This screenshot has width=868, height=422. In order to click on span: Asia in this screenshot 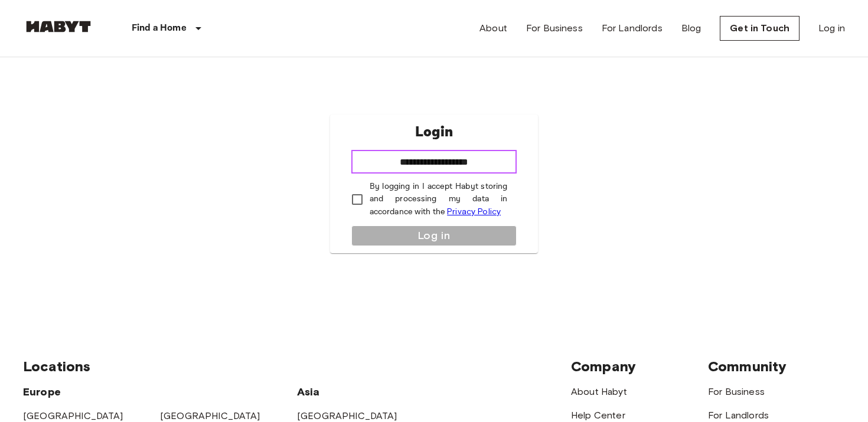, I will do `click(308, 392)`.